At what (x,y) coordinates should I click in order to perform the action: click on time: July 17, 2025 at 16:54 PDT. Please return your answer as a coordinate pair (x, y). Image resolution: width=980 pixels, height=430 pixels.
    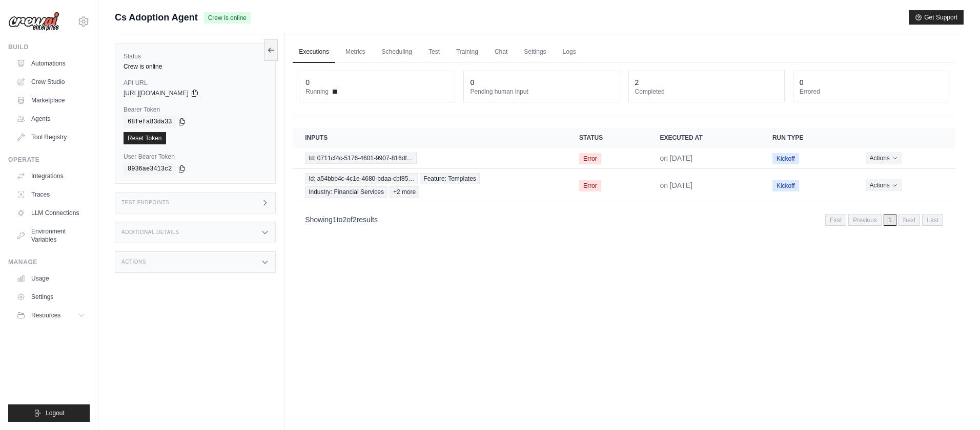
    Looking at the image, I should click on (676, 158).